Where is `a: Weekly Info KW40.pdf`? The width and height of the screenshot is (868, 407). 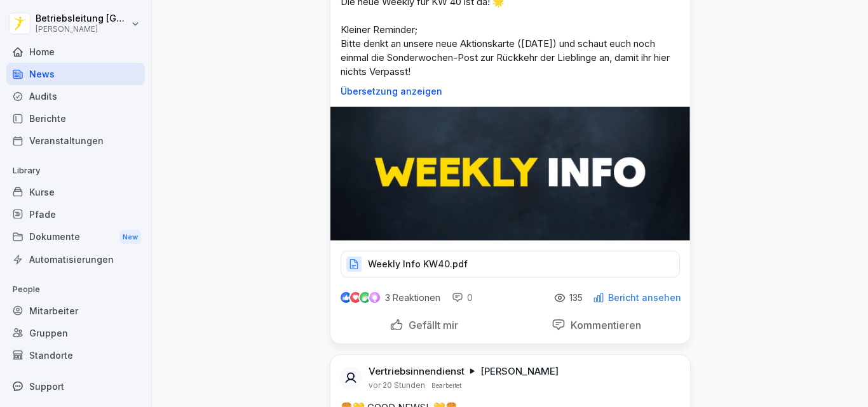 a: Weekly Info KW40.pdf is located at coordinates (510, 268).